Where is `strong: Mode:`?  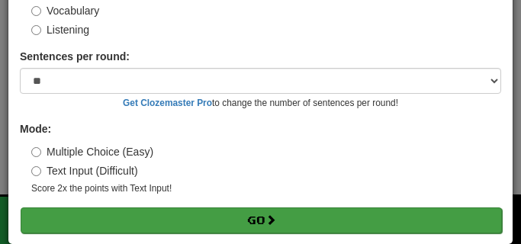
strong: Mode: is located at coordinates (35, 129).